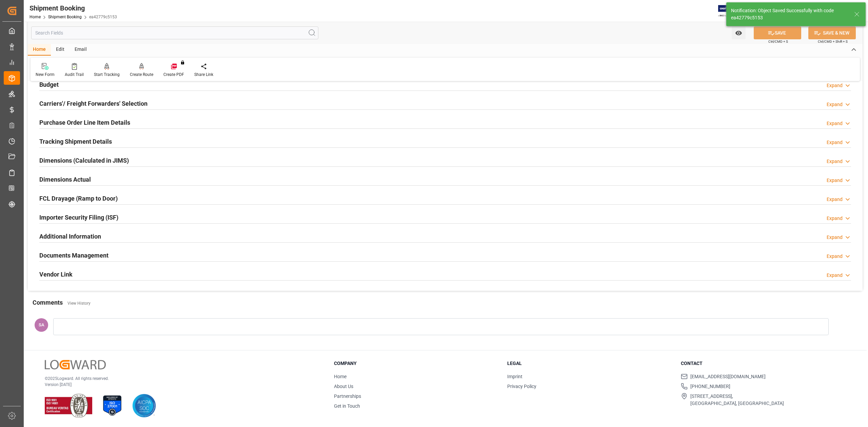 This screenshot has width=868, height=427. What do you see at coordinates (739, 33) in the screenshot?
I see `button: open menu` at bounding box center [739, 33].